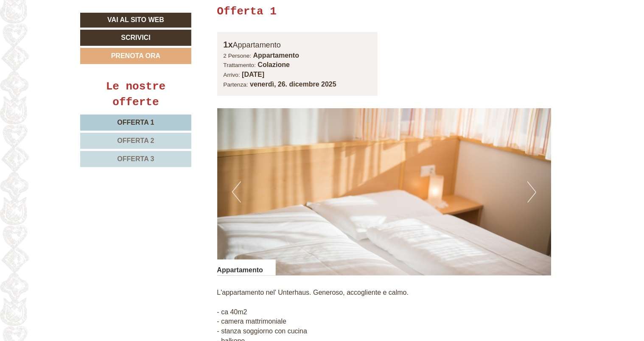 Image resolution: width=644 pixels, height=341 pixels. Describe the element at coordinates (232, 75) in the screenshot. I see `small: Arrivo:` at that location.